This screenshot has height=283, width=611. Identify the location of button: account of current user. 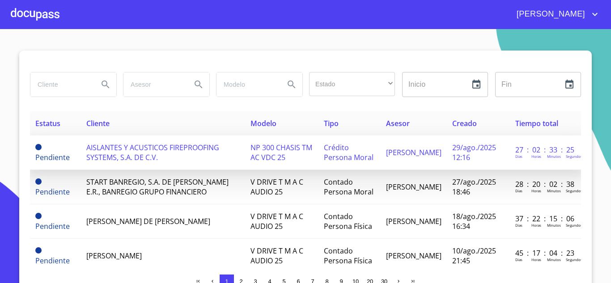
(555, 14).